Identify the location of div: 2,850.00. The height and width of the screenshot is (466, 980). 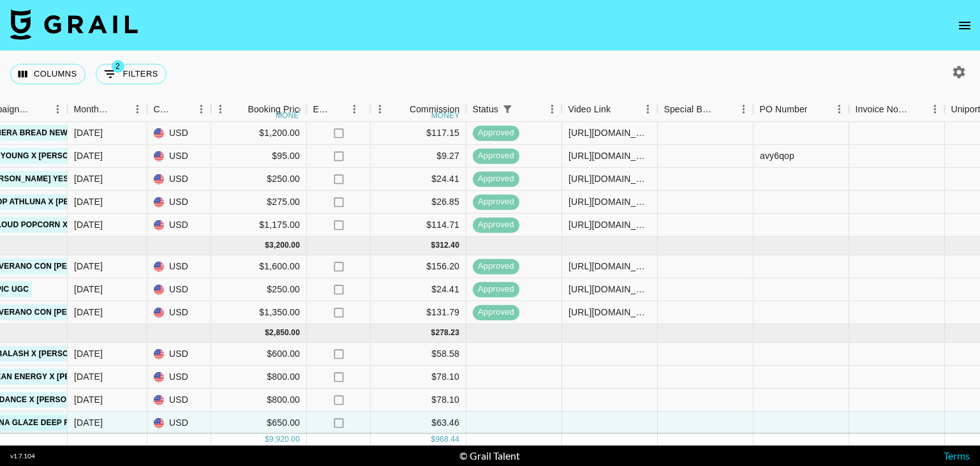
(285, 333).